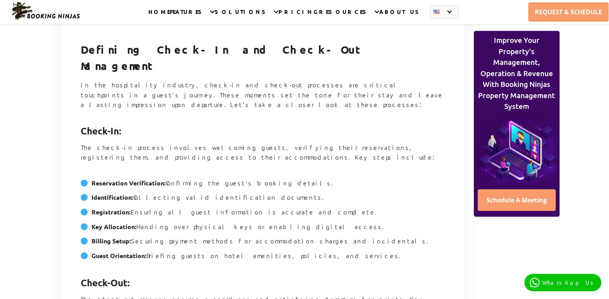  What do you see at coordinates (568, 12) in the screenshot?
I see `a: REQUEST & SCHEDULE` at bounding box center [568, 12].